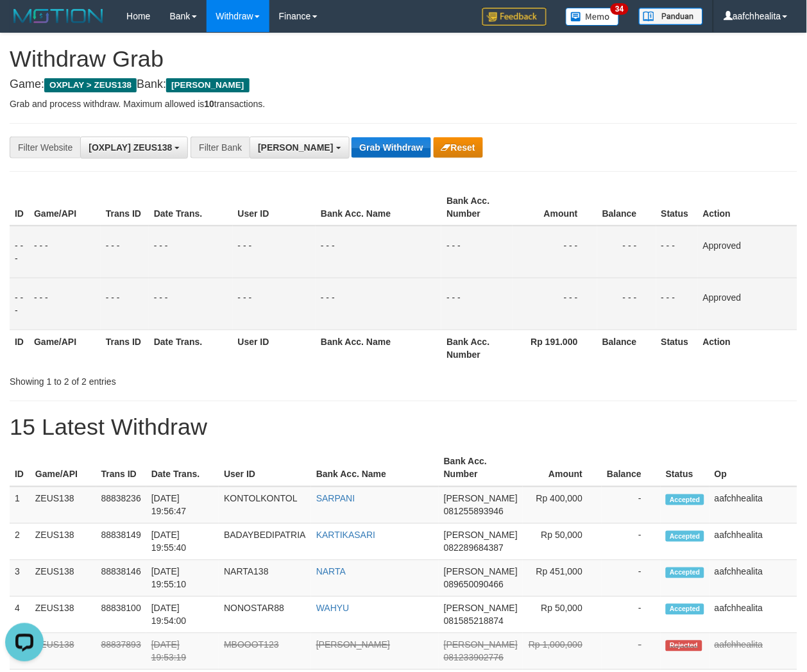 The width and height of the screenshot is (807, 672). I want to click on span: Copy 089650090466 to clipboard, so click(473, 584).